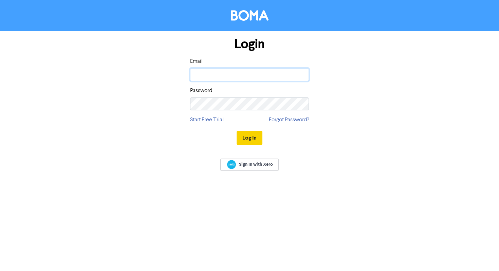 The image size is (499, 271). Describe the element at coordinates (250, 15) in the screenshot. I see `img: BOMA Logo` at that location.